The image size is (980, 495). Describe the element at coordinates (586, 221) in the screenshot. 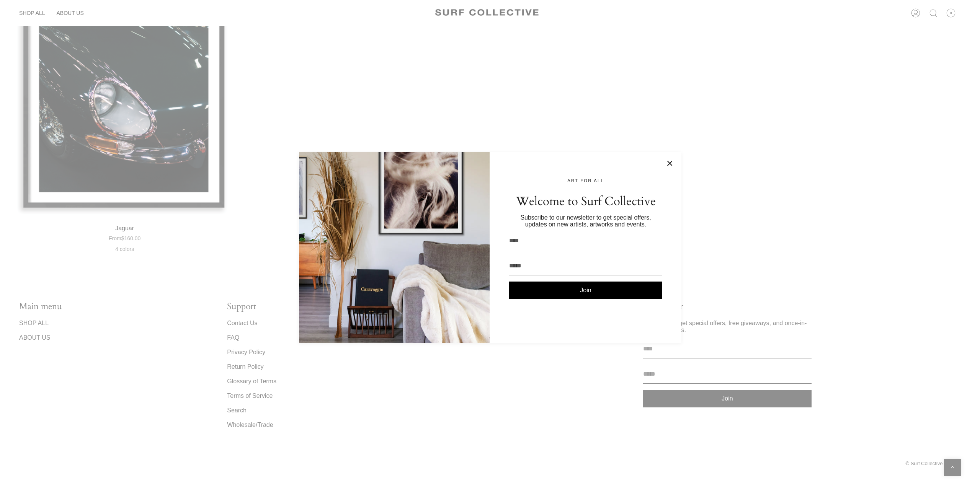

I see `p: Subscribe to our newsletter to get special offers, updates on new artists, artworks and events.` at that location.